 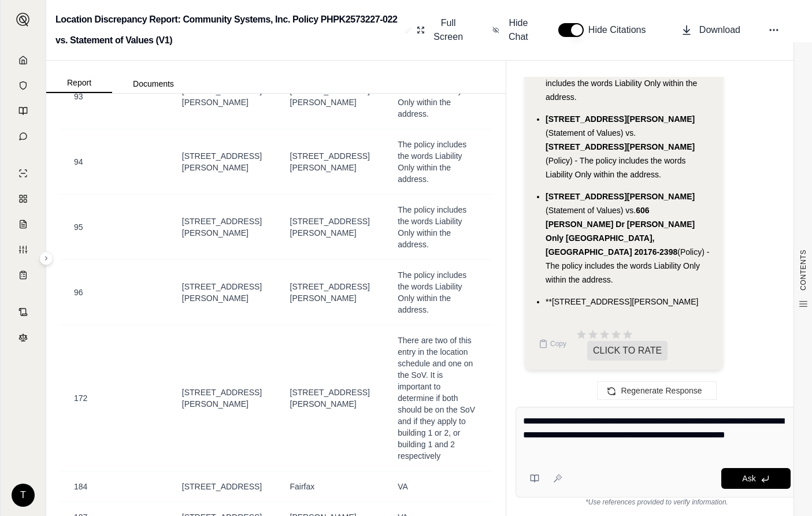 What do you see at coordinates (79, 97) in the screenshot?
I see `span: 93` at bounding box center [79, 97].